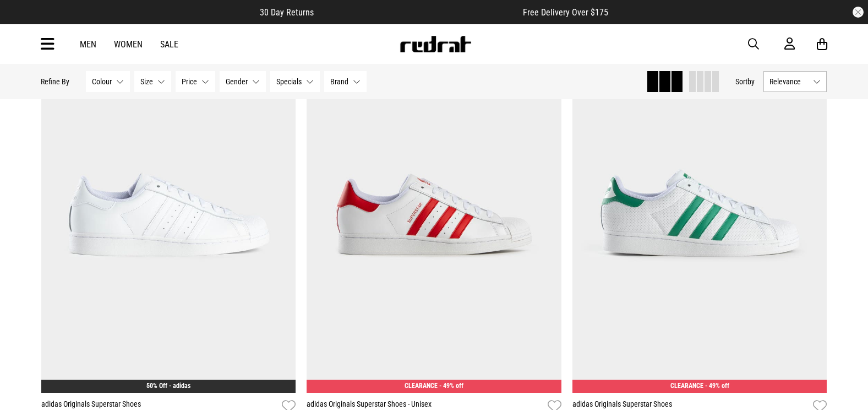 This screenshot has width=868, height=410. What do you see at coordinates (340, 81) in the screenshot?
I see `span: Brand` at bounding box center [340, 81].